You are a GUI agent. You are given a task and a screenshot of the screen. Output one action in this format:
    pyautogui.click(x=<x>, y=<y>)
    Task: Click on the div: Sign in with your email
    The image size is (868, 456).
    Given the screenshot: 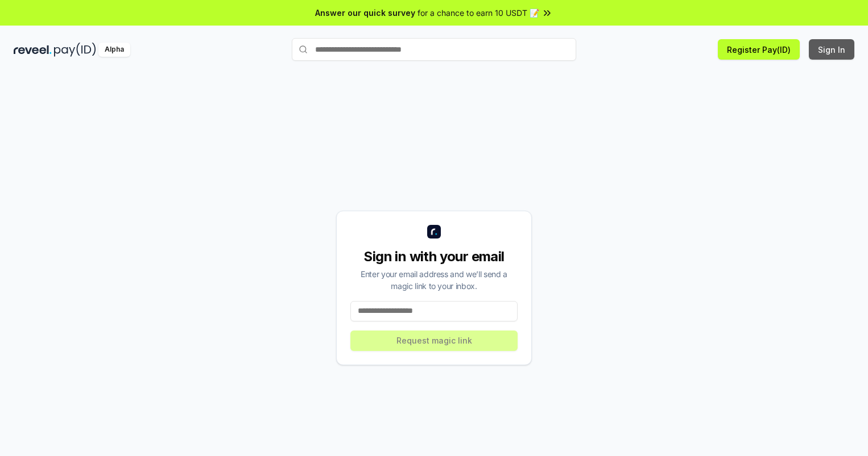 What is the action you would take?
    pyautogui.click(x=434, y=257)
    